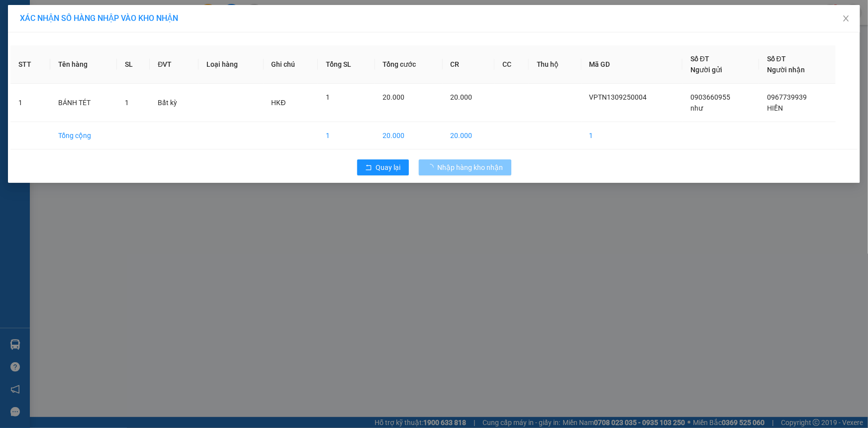 This screenshot has height=428, width=868. I want to click on span: Nhập hàng kho nhận, so click(471, 167).